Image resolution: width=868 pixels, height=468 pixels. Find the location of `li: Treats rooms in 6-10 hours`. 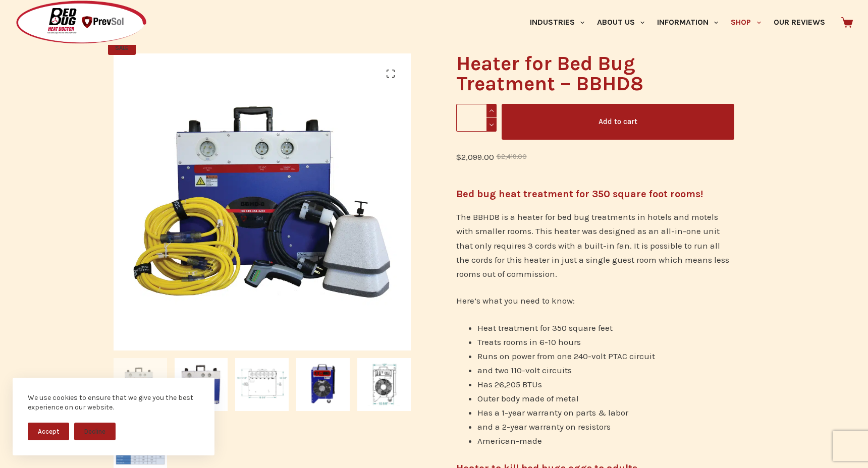

li: Treats rooms in 6-10 hours is located at coordinates (605, 342).